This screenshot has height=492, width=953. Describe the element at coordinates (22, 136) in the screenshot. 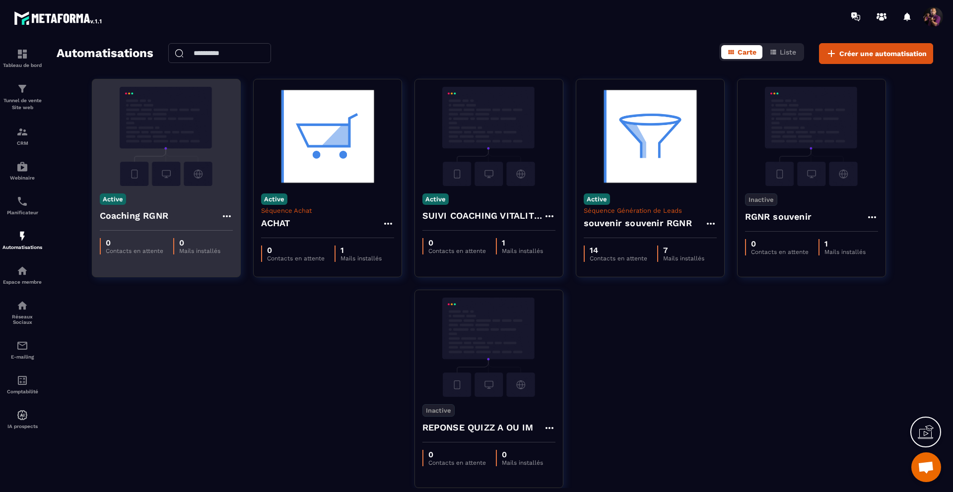

I see `a: formationformationCRM` at that location.